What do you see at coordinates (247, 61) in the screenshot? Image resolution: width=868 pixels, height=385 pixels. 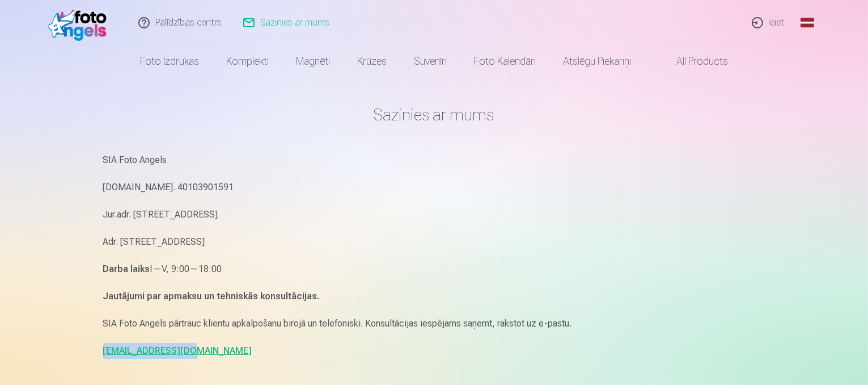 I see `a: Komplekti` at bounding box center [247, 61].